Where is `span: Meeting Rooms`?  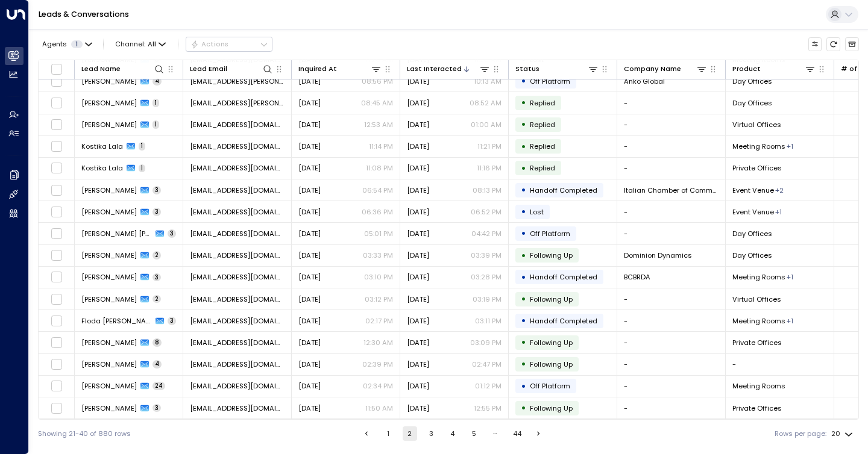
span: Meeting Rooms is located at coordinates (759, 277).